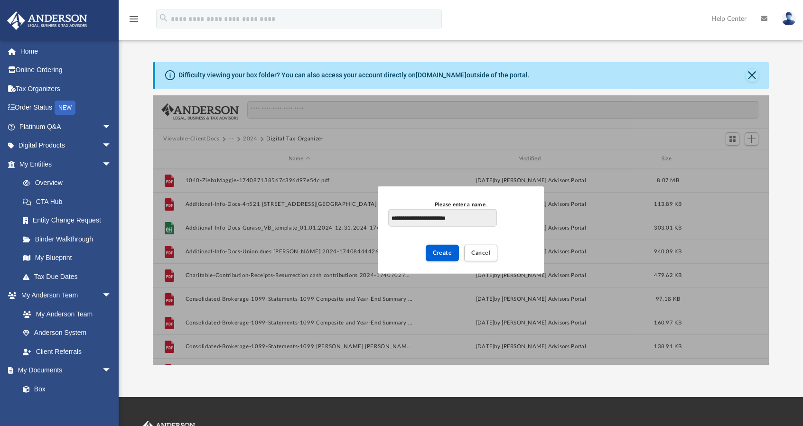 The height and width of the screenshot is (426, 803). I want to click on a: Platinum Q&Aarrow_drop_down, so click(66, 127).